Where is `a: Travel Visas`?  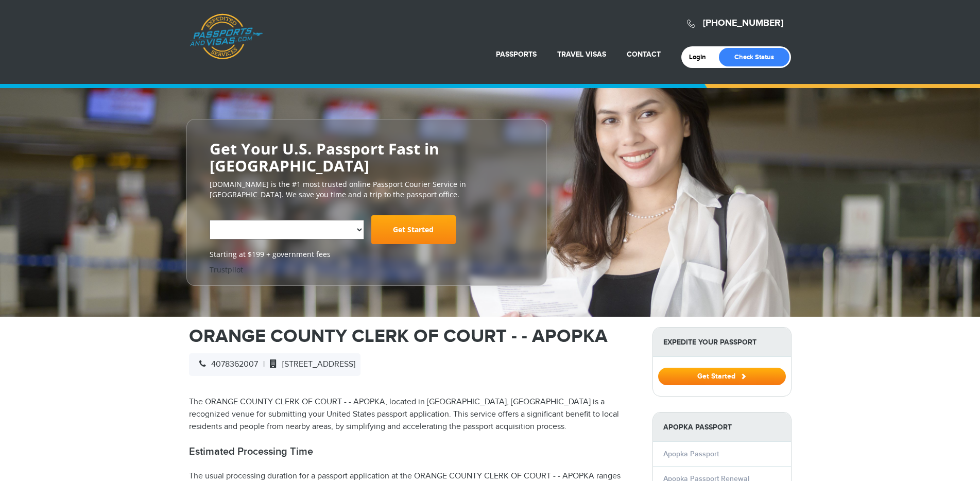 a: Travel Visas is located at coordinates (581, 54).